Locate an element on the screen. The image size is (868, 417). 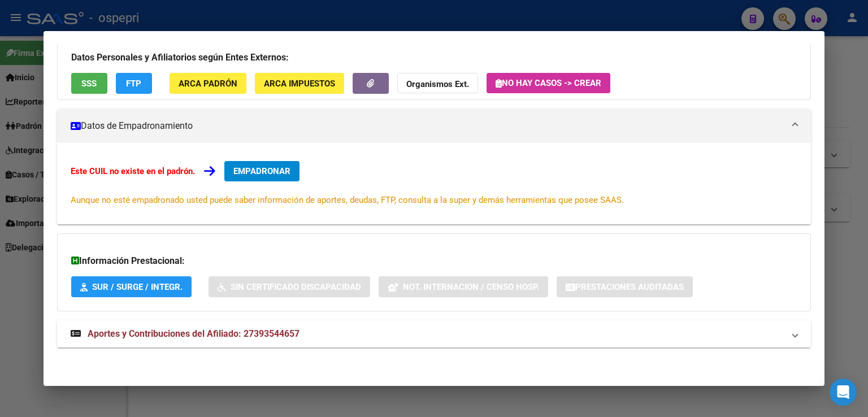
button: ARCA Impuestos is located at coordinates (300, 83).